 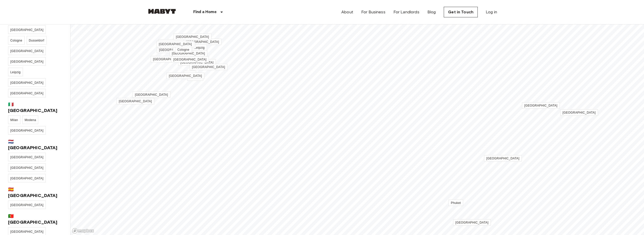 What do you see at coordinates (31, 120) in the screenshot?
I see `span: Modena` at bounding box center [31, 120].